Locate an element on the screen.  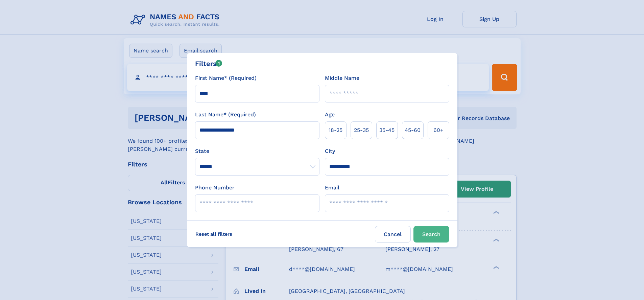
label: Middle Name is located at coordinates (342, 78).